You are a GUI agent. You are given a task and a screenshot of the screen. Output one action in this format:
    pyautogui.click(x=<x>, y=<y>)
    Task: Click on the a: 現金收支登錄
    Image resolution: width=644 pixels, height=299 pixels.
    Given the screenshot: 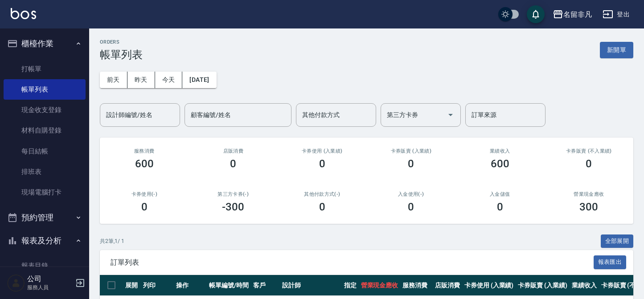 What is the action you would take?
    pyautogui.click(x=44, y=110)
    